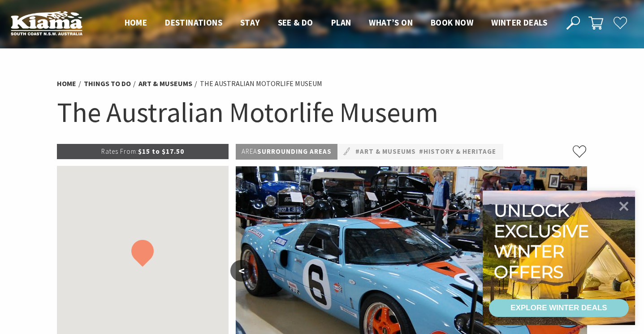  What do you see at coordinates (336, 23) in the screenshot?
I see `nav: Main Menu` at bounding box center [336, 23].